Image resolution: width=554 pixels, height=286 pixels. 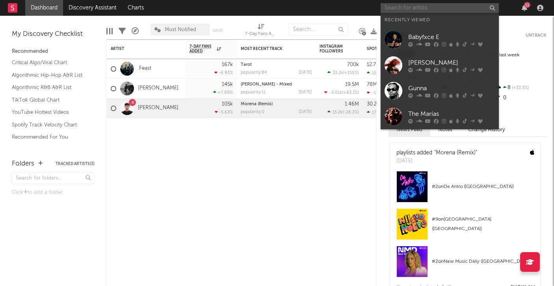 I want to click on div: 0, so click(x=520, y=98).